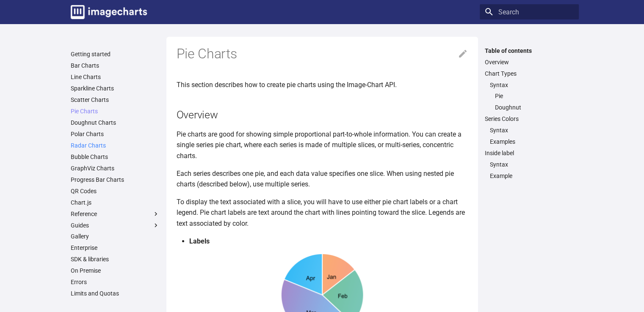 This screenshot has width=644, height=312. What do you see at coordinates (109, 12) in the screenshot?
I see `a: Image-Charts documentation` at bounding box center [109, 12].